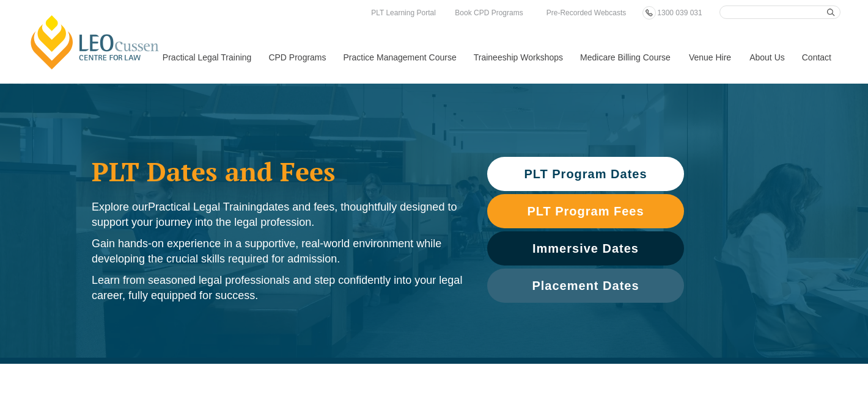 This screenshot has height=412, width=868. I want to click on a: Placement Dates, so click(586, 286).